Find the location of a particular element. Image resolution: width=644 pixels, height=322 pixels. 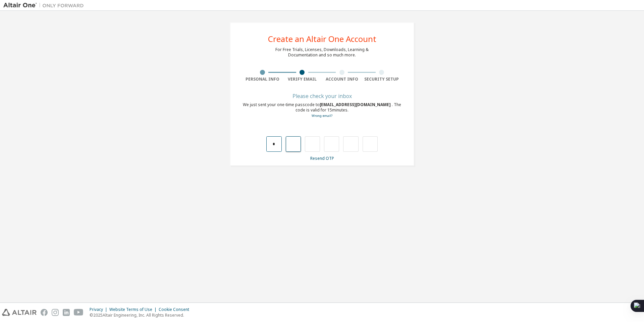

p: © 2025 Altair Engineering, Inc. All Rights Reserved. is located at coordinates (141, 315).